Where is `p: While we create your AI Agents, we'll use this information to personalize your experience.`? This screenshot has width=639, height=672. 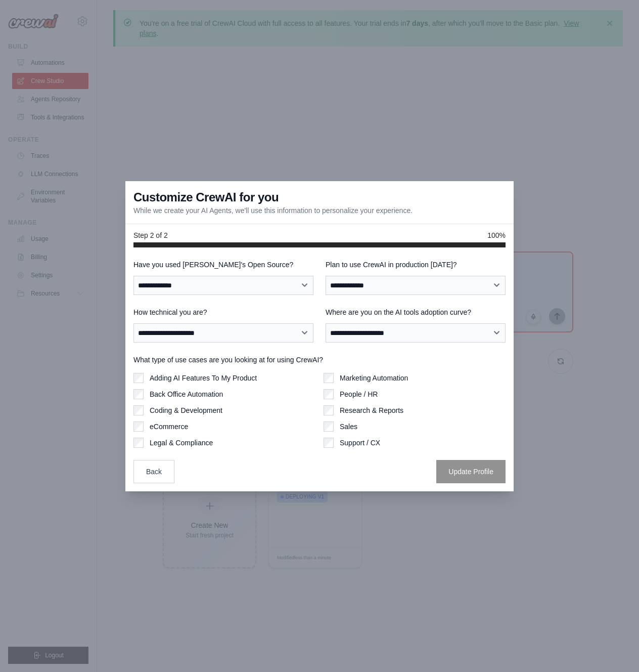
p: While we create your AI Agents, we'll use this information to personalize your experience. is located at coordinates (273, 211).